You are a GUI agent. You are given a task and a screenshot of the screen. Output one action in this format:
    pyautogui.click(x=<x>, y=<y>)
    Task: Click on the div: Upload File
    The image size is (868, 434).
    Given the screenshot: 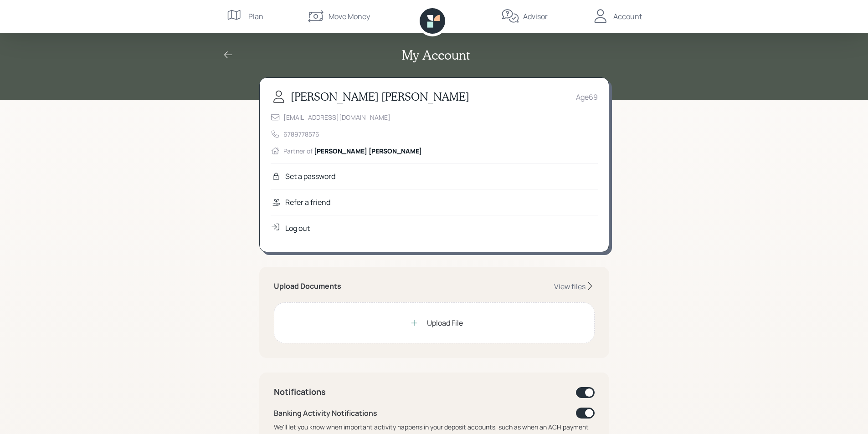 What is the action you would take?
    pyautogui.click(x=445, y=323)
    